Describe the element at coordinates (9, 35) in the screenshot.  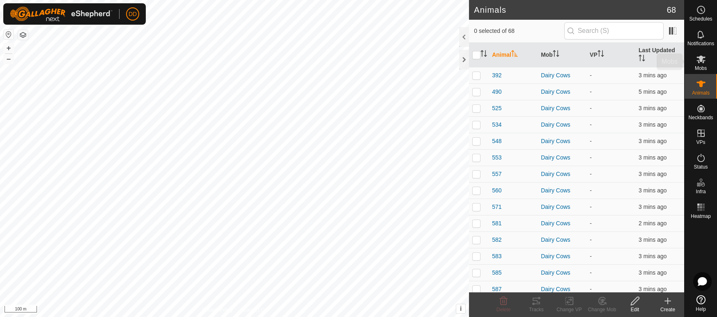
I see `button: Reset Map` at that location.